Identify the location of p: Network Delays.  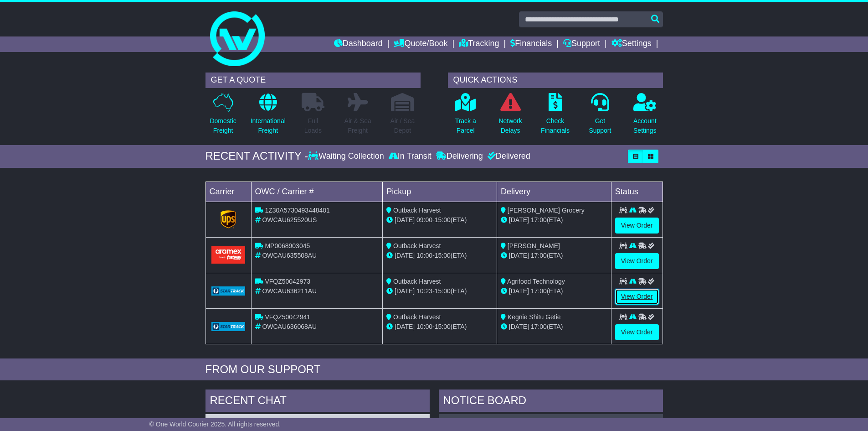
(510, 126).